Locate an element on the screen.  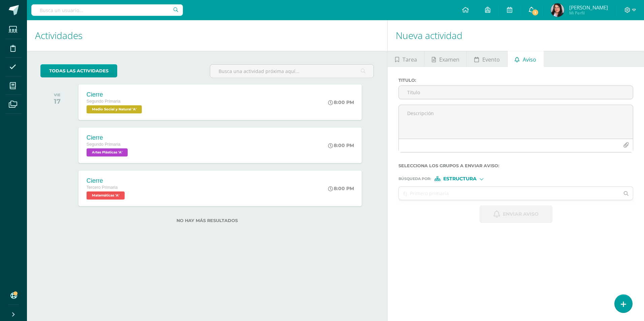
div: 17 is located at coordinates (57, 101).